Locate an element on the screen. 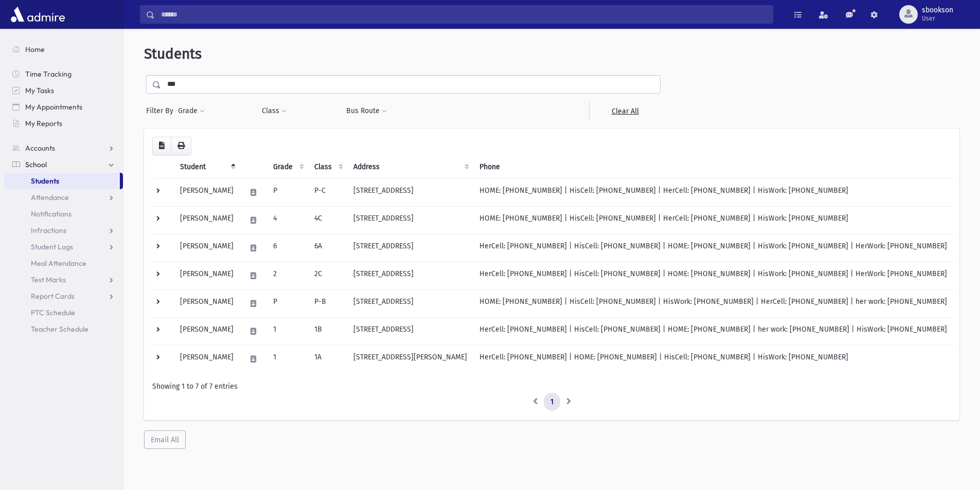 The image size is (980, 490). td: 4 is located at coordinates (287, 220).